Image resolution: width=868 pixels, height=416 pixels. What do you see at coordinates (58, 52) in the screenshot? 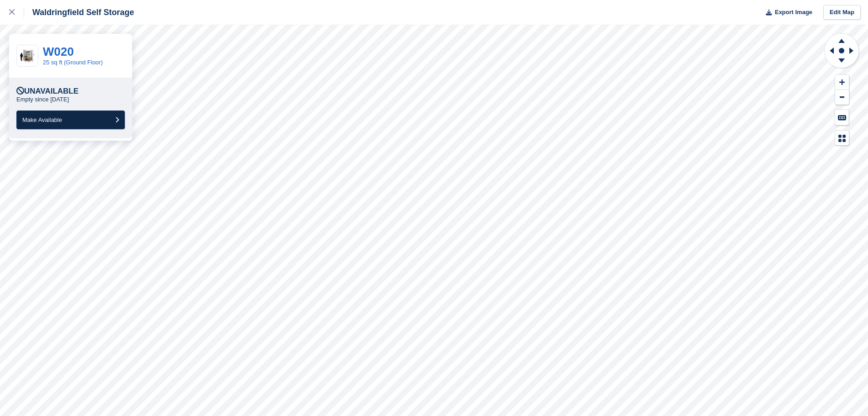
I see `a: W020` at bounding box center [58, 52].